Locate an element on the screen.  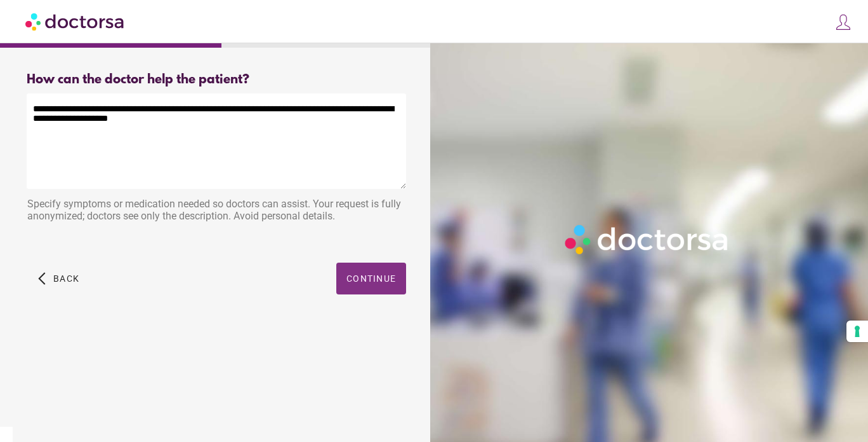
span: Back is located at coordinates (66, 278).